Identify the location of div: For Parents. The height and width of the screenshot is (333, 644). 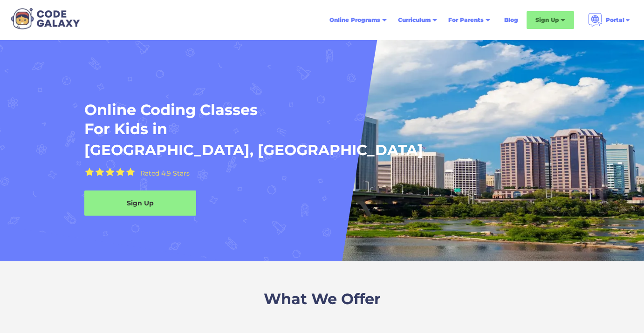
(466, 20).